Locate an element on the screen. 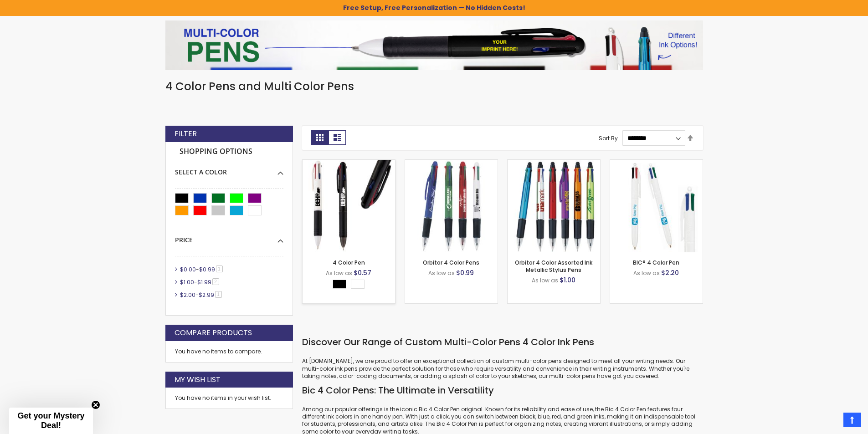 The image size is (868, 434). span: $1.99 is located at coordinates (204, 282).